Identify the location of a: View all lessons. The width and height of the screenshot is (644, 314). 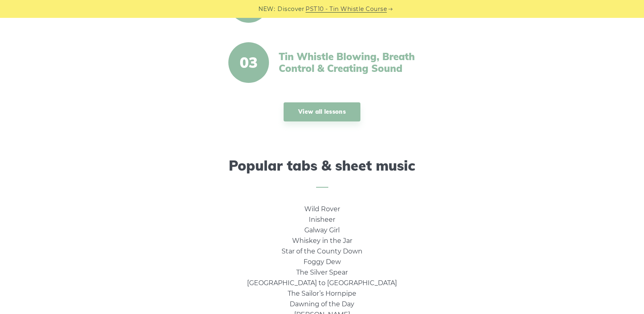
(322, 112).